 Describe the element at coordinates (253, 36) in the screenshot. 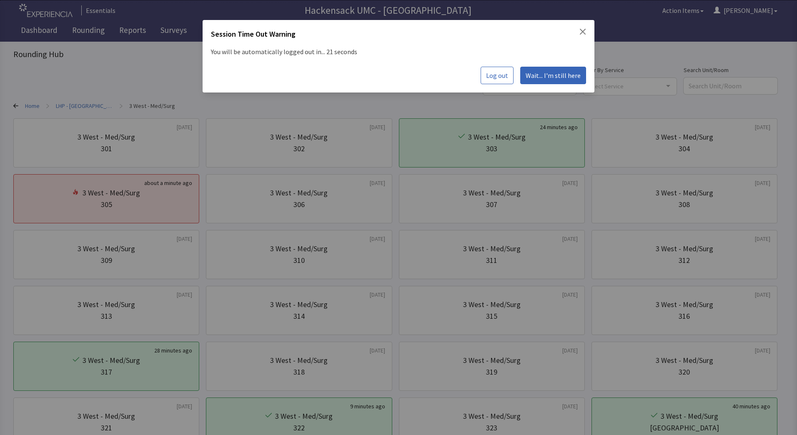

I see `h2: Session Time Out Warning` at that location.